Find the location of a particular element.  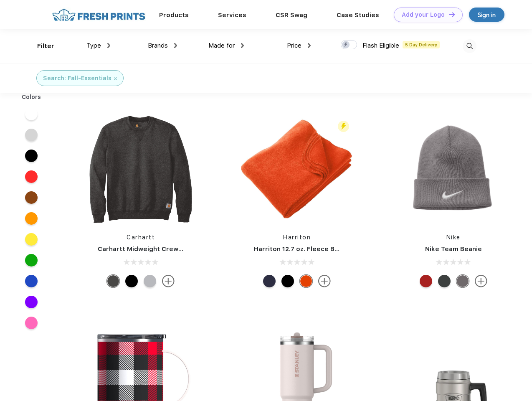

div: Add your Logo is located at coordinates (423, 15).